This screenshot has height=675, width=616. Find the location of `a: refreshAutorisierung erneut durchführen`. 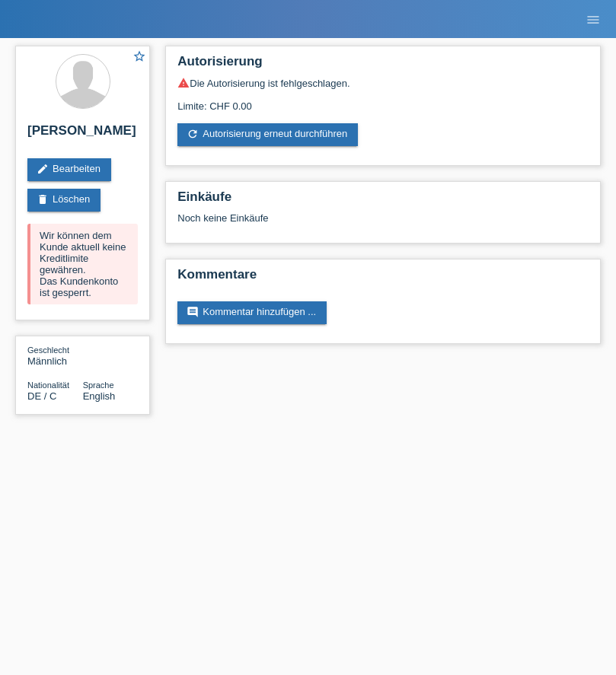

a: refreshAutorisierung erneut durchführen is located at coordinates (267, 135).